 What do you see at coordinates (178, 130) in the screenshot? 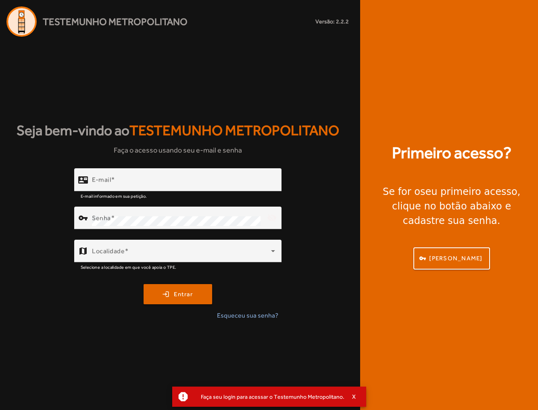
I see `strong: Seja bem-vindo ao` at bounding box center [178, 130].